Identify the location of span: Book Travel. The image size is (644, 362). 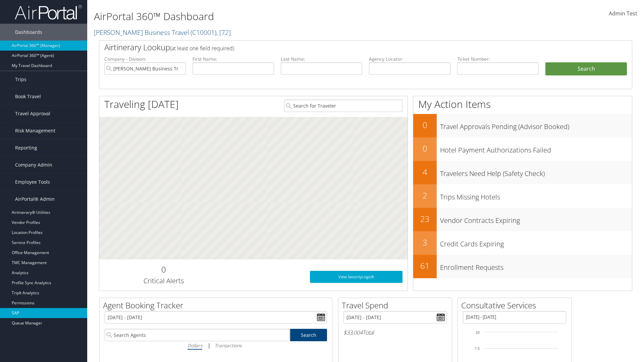
(28, 96).